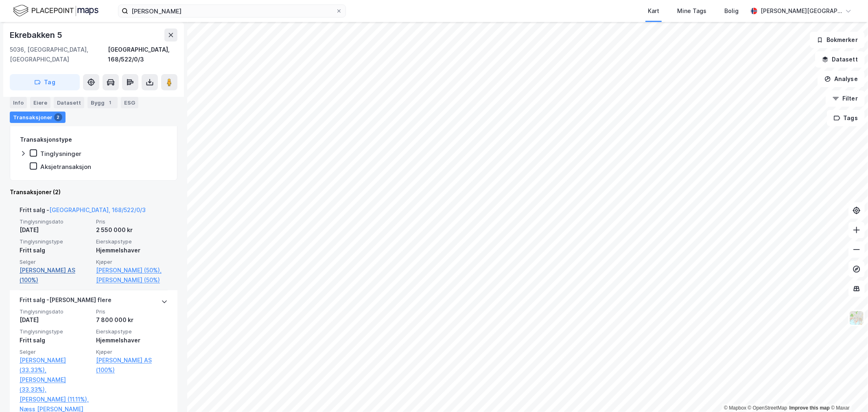 This screenshot has width=868, height=412. I want to click on div: ESG, so click(130, 102).